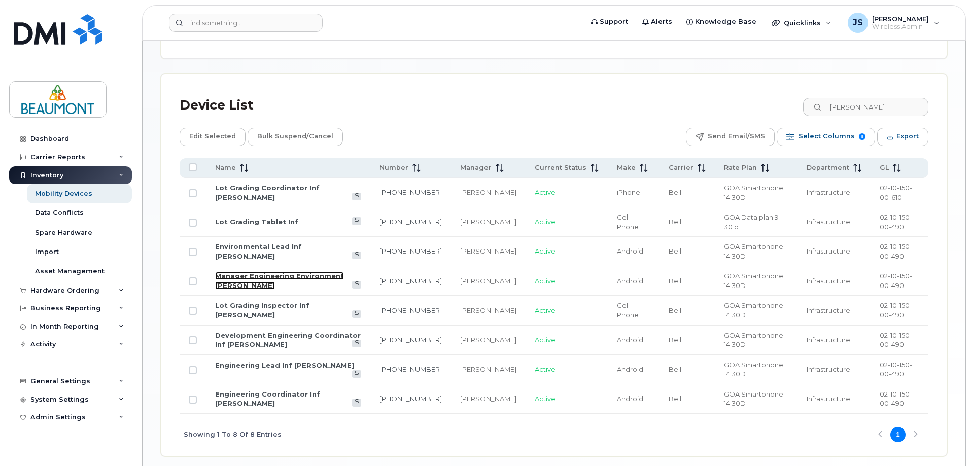  What do you see at coordinates (884, 168) in the screenshot?
I see `span: GL` at bounding box center [884, 168].